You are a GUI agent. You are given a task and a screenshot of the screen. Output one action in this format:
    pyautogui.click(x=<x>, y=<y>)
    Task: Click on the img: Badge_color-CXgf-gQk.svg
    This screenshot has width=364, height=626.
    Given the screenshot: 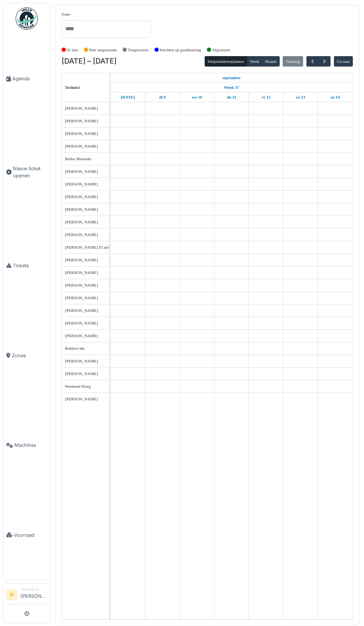 What is the action you would take?
    pyautogui.click(x=27, y=19)
    